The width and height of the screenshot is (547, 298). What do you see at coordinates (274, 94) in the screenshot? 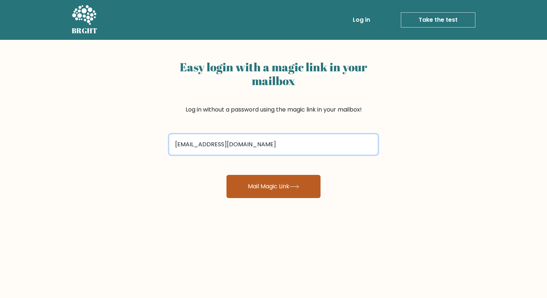
I see `div: Log in without a password using the magic link in your mailbox!` at bounding box center [274, 94].